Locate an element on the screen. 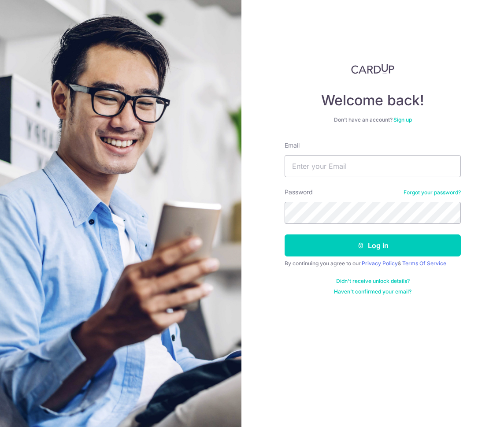  a: Haven't confirmed your email? is located at coordinates (372, 292).